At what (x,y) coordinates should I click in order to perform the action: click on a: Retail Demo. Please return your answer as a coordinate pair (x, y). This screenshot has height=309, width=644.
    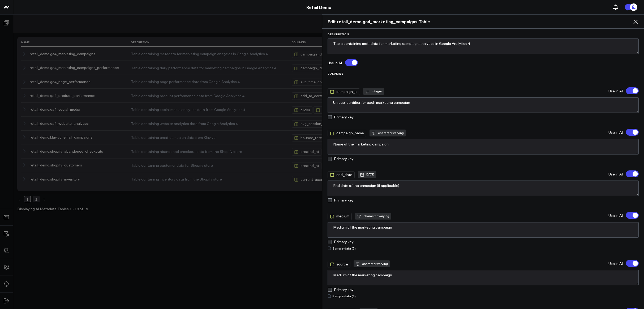
    Looking at the image, I should click on (319, 7).